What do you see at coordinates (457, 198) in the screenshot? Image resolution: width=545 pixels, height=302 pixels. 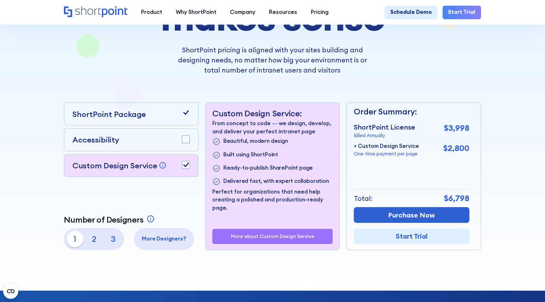 I see `p: $6,798` at bounding box center [457, 198].